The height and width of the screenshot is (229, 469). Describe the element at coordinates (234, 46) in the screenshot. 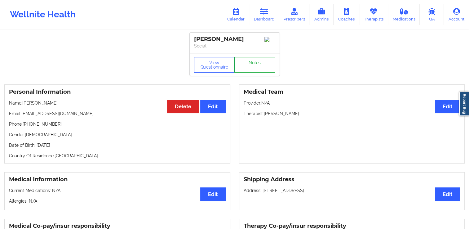

I see `p: Social` at that location.